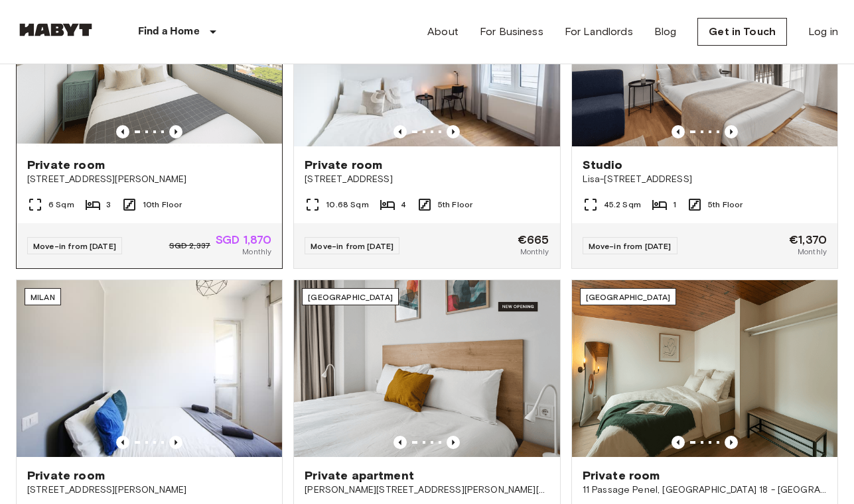  What do you see at coordinates (61, 205) in the screenshot?
I see `span: 6 Sqm` at bounding box center [61, 205].